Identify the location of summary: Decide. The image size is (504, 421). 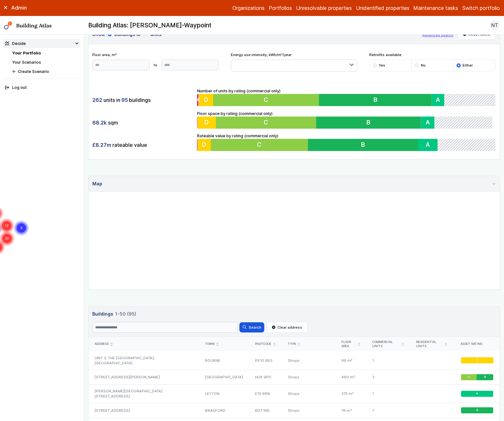
(42, 43).